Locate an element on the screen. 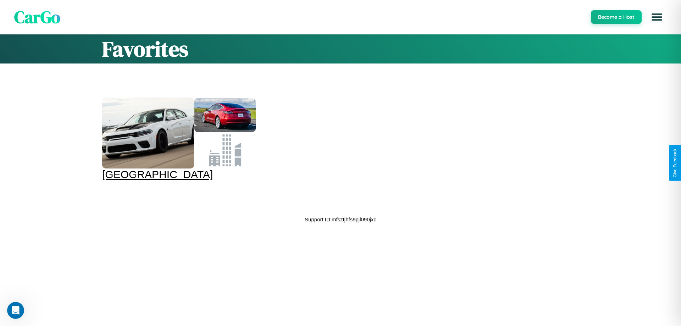 The image size is (681, 326). button: Become a Host is located at coordinates (616, 17).